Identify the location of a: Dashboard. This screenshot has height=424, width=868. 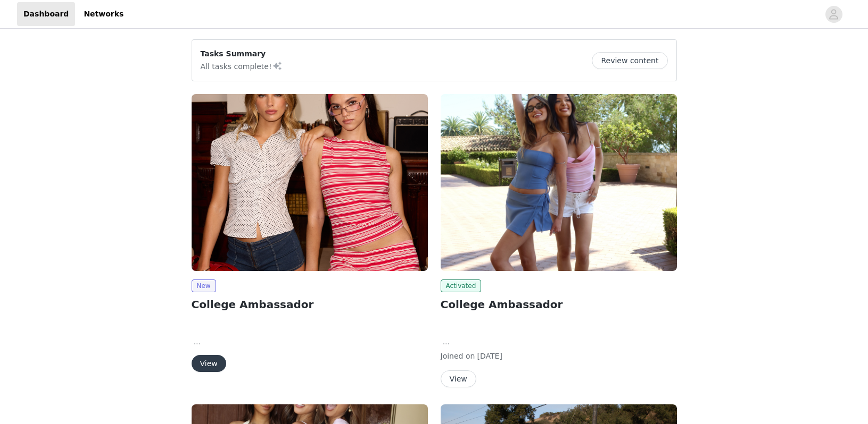
(46, 14).